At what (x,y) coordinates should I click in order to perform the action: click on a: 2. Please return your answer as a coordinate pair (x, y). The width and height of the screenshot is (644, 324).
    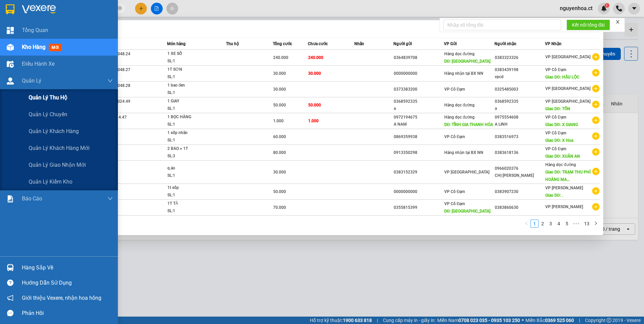
    Looking at the image, I should click on (543, 224).